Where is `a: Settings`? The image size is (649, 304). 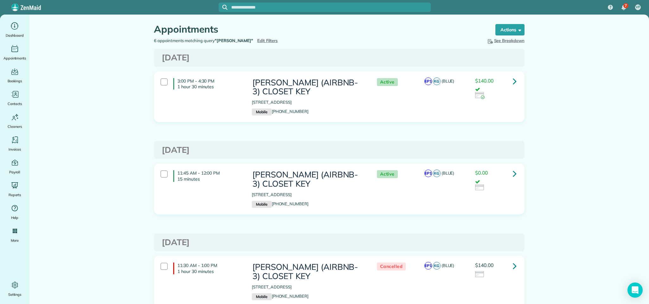 a: Settings is located at coordinates (15, 289).